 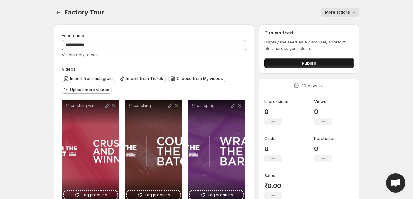 I want to click on span: Import from Instagram, so click(x=91, y=78).